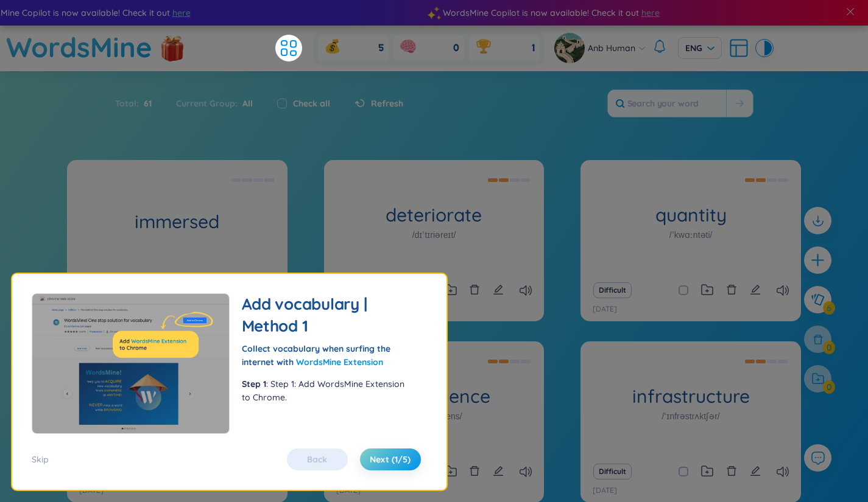  Describe the element at coordinates (389, 460) in the screenshot. I see `span: Next (1/5)` at that location.